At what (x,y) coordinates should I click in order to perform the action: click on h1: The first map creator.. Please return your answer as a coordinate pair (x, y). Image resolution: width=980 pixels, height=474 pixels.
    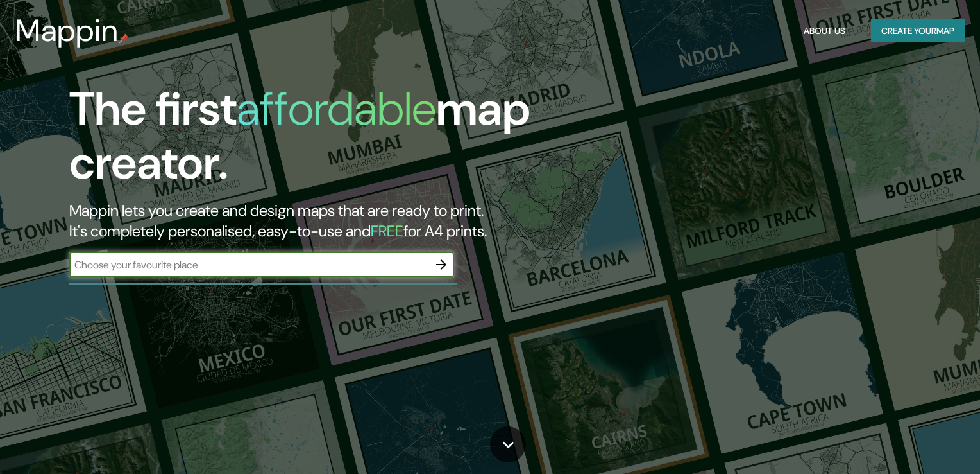
    Looking at the image, I should click on (314, 141).